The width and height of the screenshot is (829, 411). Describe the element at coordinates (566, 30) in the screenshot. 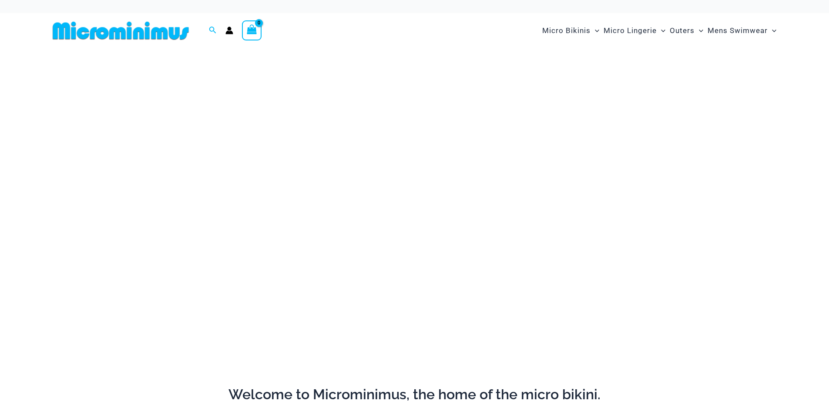

I see `span: Micro Bikinis` at that location.